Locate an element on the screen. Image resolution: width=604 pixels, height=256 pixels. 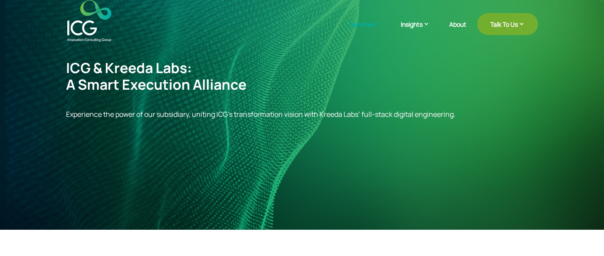
a: Talk To Us is located at coordinates (507, 24).